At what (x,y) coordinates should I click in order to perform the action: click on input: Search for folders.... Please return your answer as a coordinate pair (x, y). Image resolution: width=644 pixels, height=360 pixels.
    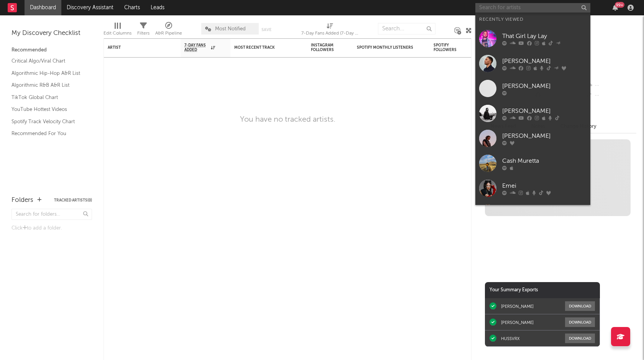
    Looking at the image, I should click on (52, 214).